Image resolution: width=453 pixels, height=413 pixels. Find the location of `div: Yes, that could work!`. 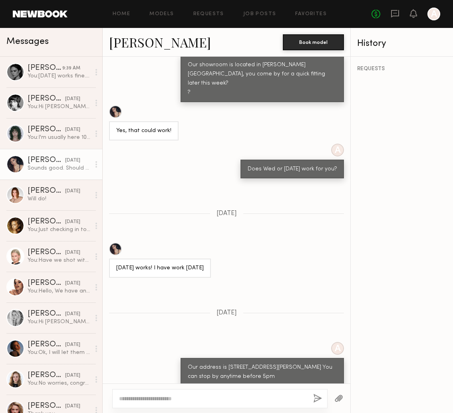

div: Yes, that could work! is located at coordinates (144, 131).